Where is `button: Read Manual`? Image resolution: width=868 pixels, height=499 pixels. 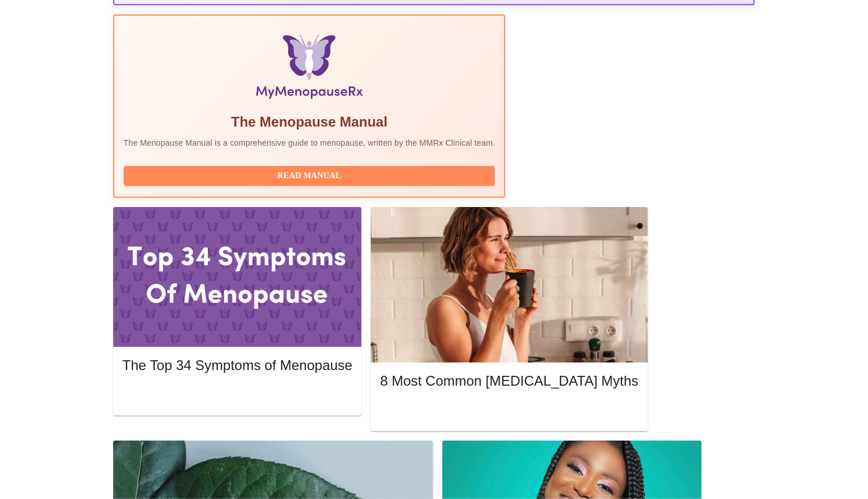 button: Read Manual is located at coordinates (310, 176).